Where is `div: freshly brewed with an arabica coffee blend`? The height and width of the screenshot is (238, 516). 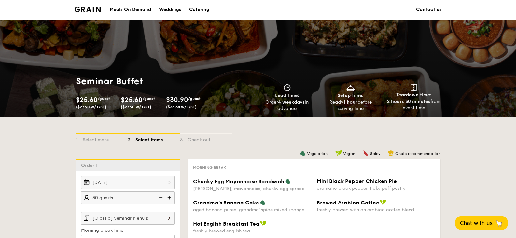 div: freshly brewed with an arabica coffee blend is located at coordinates (376, 210).